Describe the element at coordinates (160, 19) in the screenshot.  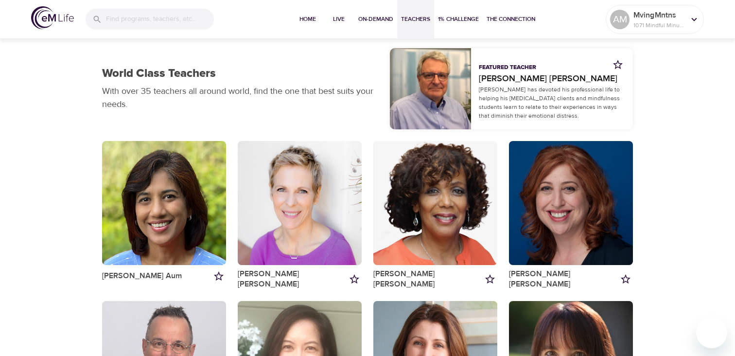
I see `input: Find programs, teachers, etc...` at that location.